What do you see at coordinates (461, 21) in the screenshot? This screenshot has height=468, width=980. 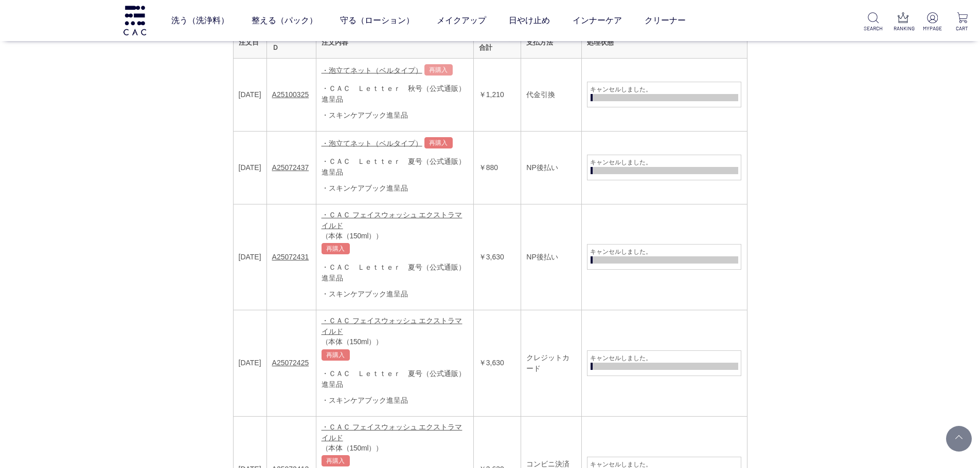 I see `a: メイクアップ` at bounding box center [461, 21].